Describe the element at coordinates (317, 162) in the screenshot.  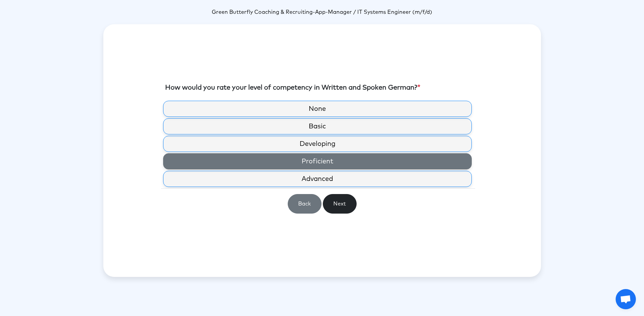
I see `label: Proficient` at that location.